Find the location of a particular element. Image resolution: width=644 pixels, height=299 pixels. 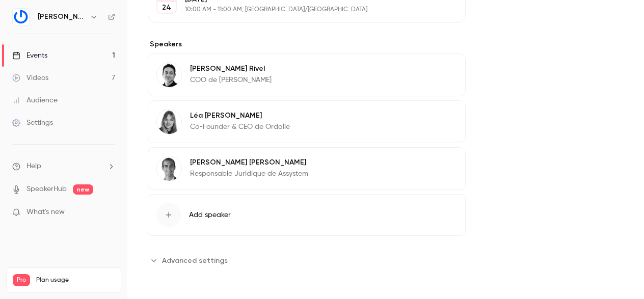

a: SpeakerHub is located at coordinates (46, 189).